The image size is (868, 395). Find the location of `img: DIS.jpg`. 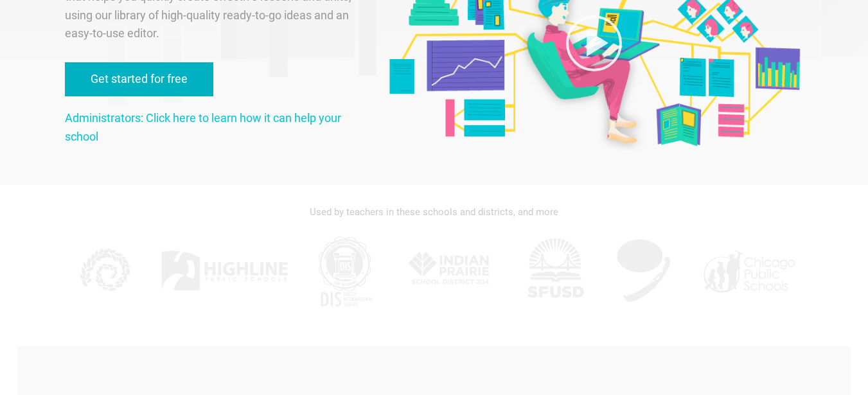

img: DIS.jpg is located at coordinates (345, 271).